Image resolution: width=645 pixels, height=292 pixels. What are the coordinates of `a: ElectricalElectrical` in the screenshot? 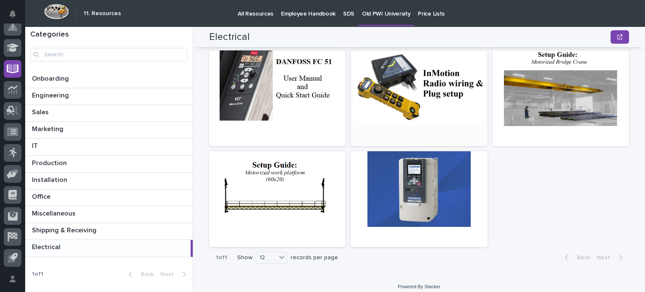 It's located at (109, 248).